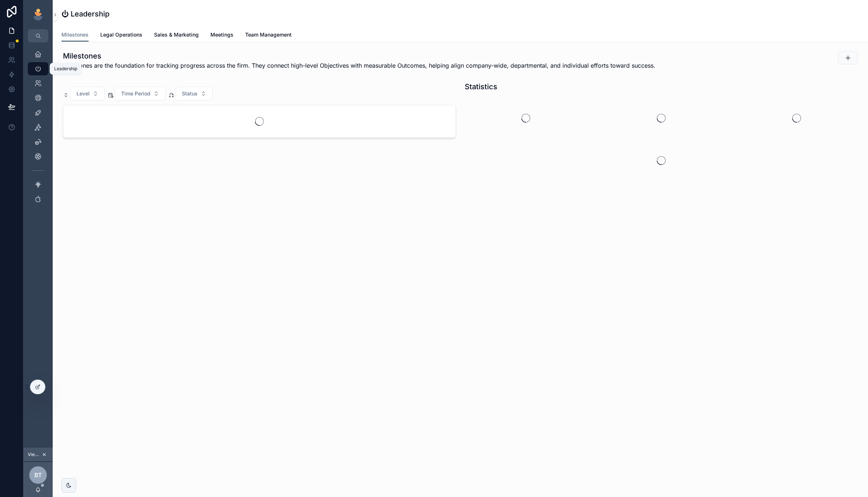 The height and width of the screenshot is (497, 868). What do you see at coordinates (176, 35) in the screenshot?
I see `span: Sales & Marketing` at bounding box center [176, 35].